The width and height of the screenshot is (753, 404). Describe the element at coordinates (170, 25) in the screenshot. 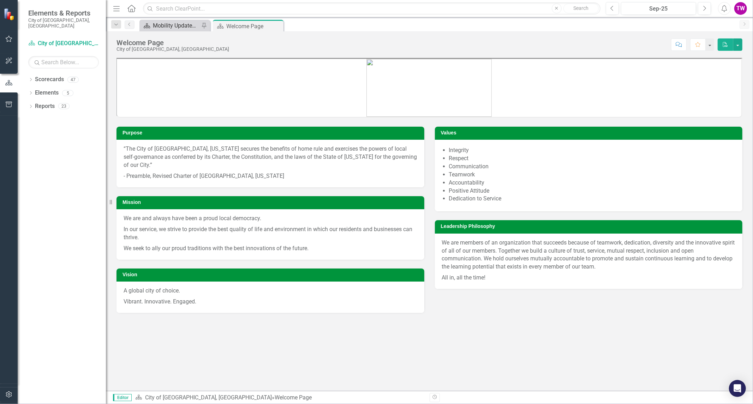

I see `a: Mobility Updates & News` at that location.